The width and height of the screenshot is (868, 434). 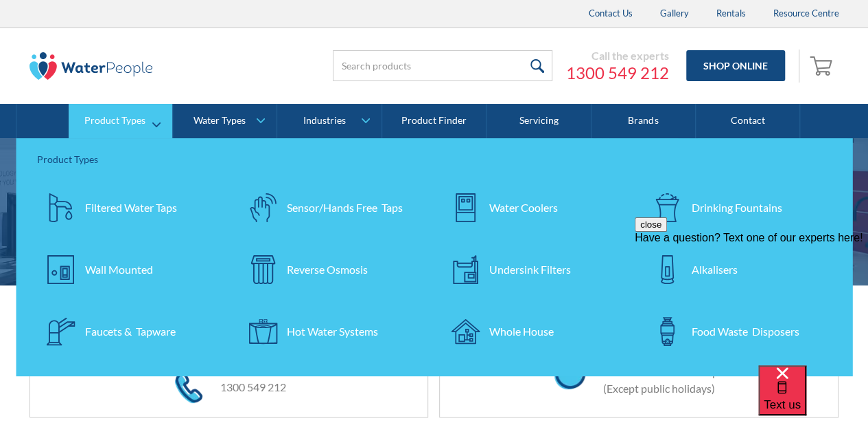 What do you see at coordinates (738, 207) in the screenshot?
I see `a: Drinking Fountains` at bounding box center [738, 207].